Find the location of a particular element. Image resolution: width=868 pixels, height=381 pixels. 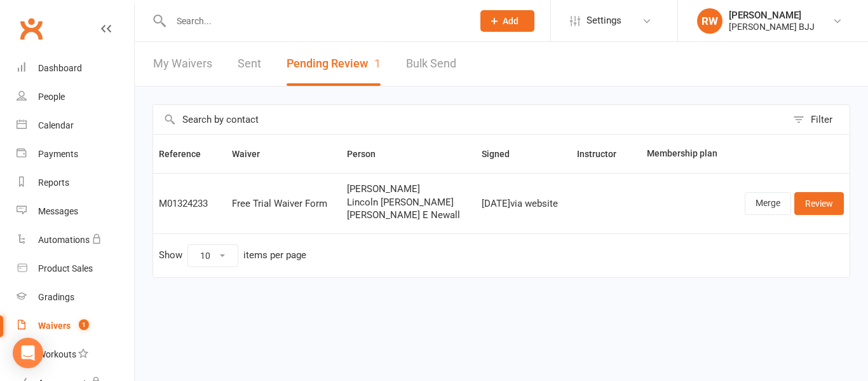

span: Signed is located at coordinates (503, 154).